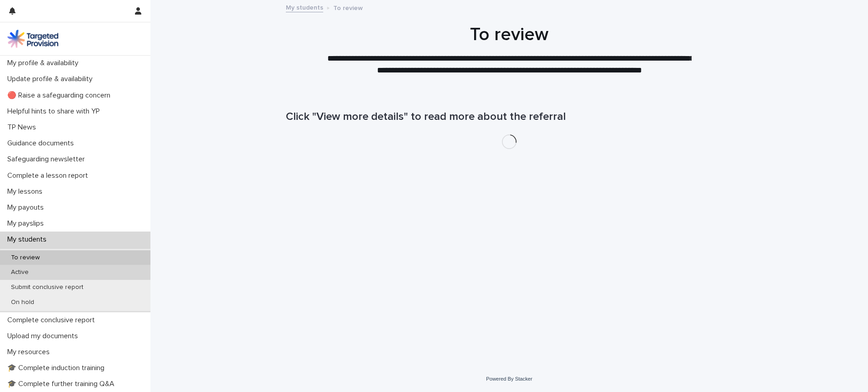 The image size is (868, 392). What do you see at coordinates (33, 39) in the screenshot?
I see `img: M5nRWzHhSzIhMunXDL62` at bounding box center [33, 39].